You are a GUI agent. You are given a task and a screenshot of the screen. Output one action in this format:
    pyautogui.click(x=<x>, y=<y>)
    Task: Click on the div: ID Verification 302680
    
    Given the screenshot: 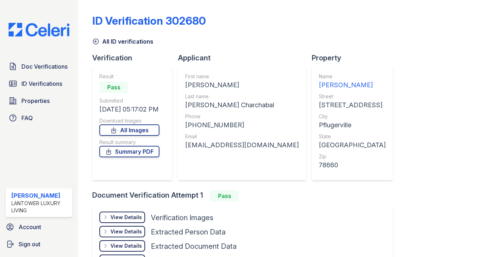 What is the action you would take?
    pyautogui.click(x=149, y=21)
    